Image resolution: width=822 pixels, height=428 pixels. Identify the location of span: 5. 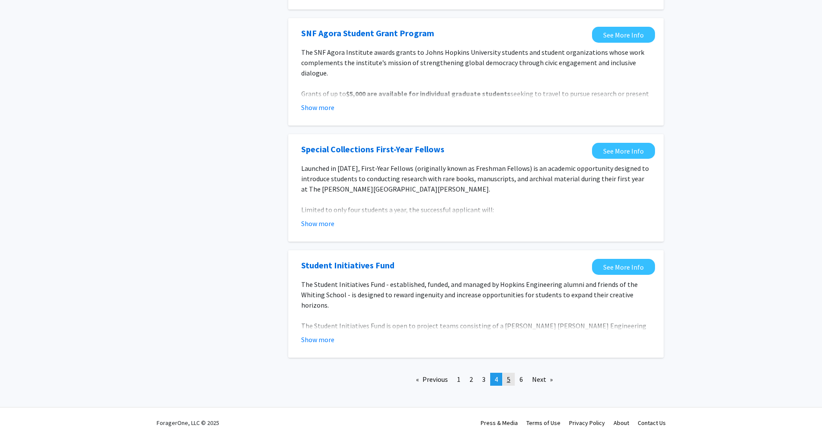
(508, 379).